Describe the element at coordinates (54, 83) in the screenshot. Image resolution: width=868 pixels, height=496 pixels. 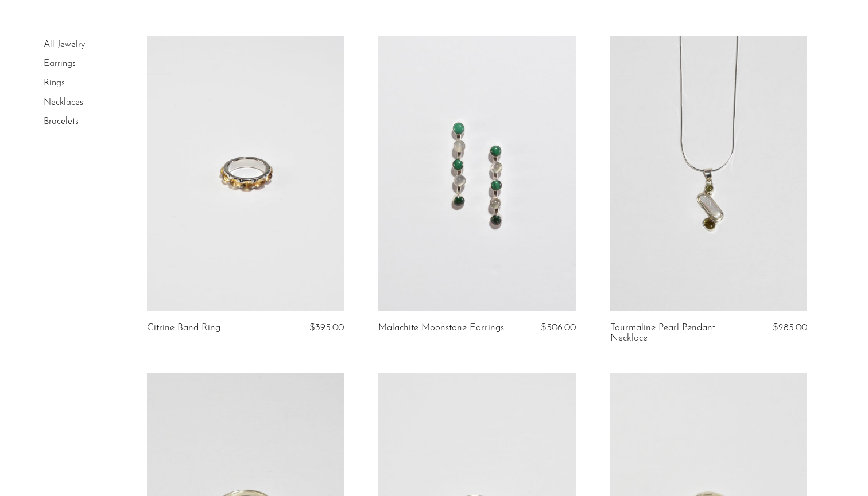
I see `a: Rings` at that location.